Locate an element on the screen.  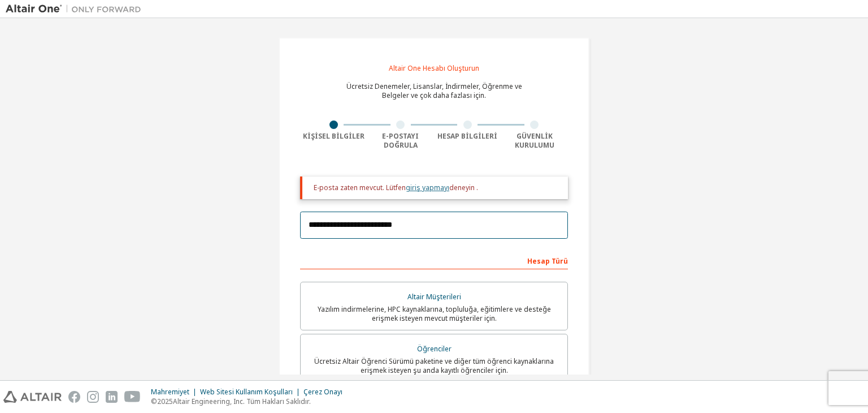
font: deneyin . is located at coordinates (463, 187).